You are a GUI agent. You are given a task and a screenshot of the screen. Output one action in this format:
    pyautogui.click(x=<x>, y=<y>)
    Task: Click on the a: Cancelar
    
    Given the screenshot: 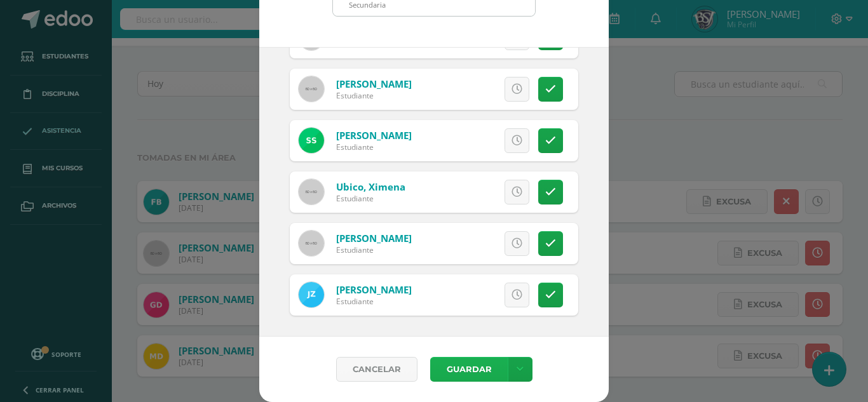 What is the action you would take?
    pyautogui.click(x=377, y=369)
    